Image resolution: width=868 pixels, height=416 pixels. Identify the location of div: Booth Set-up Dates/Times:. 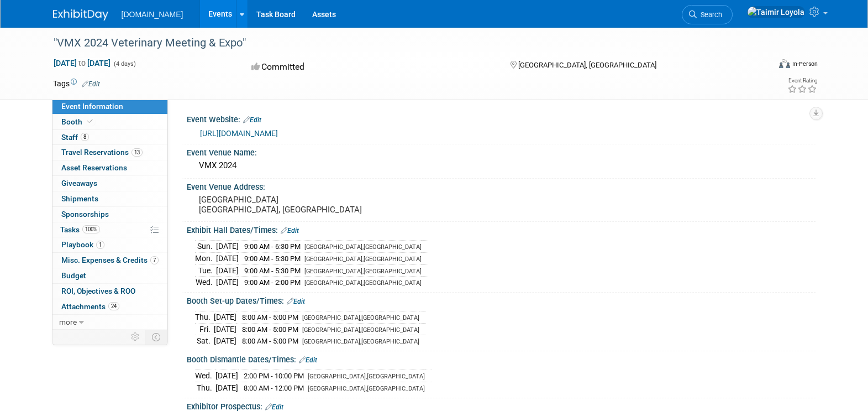
(501, 300).